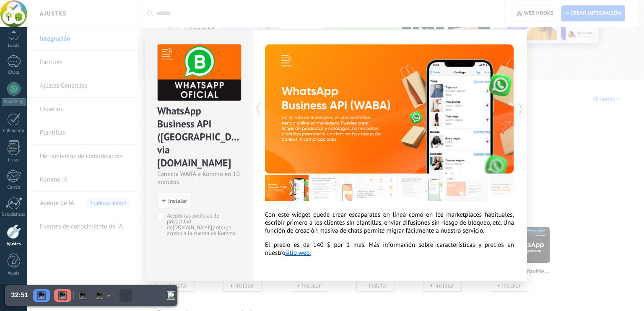  Describe the element at coordinates (14, 187) in the screenshot. I see `div: Correo` at that location.